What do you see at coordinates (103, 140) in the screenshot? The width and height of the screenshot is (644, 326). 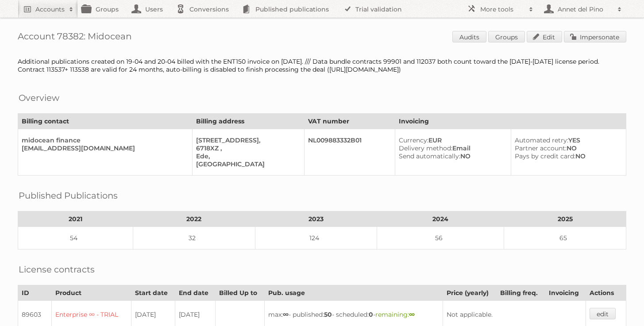 I see `div: midocean finance` at bounding box center [103, 140].